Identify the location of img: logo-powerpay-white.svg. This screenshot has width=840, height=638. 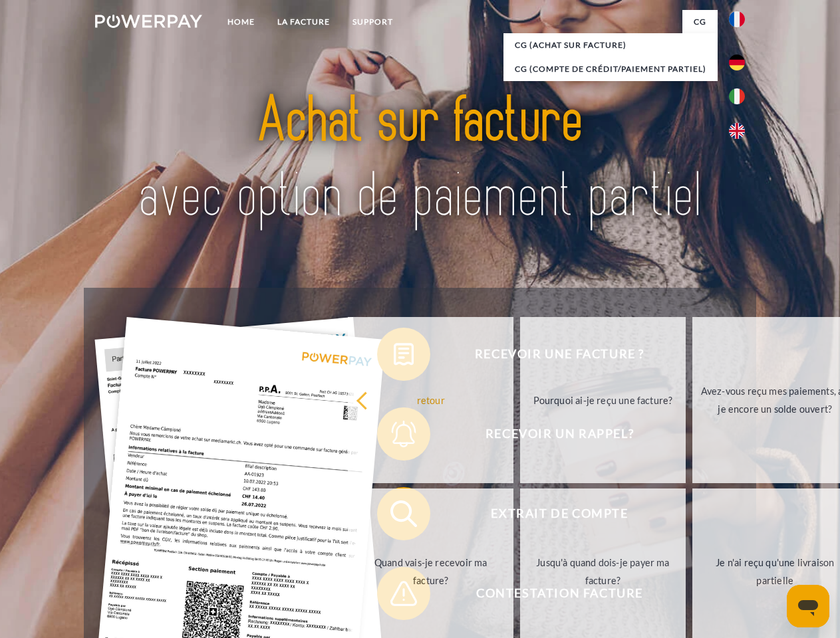
(148, 21).